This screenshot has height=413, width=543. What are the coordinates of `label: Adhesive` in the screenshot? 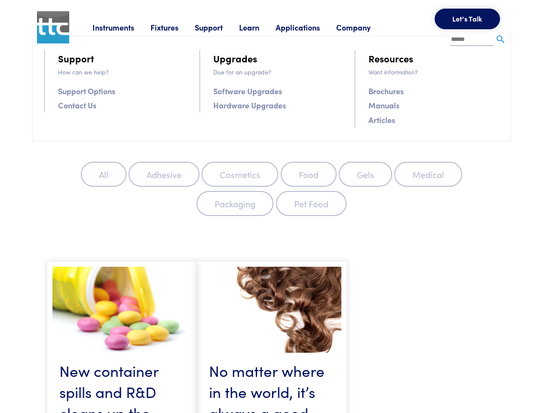 It's located at (164, 174).